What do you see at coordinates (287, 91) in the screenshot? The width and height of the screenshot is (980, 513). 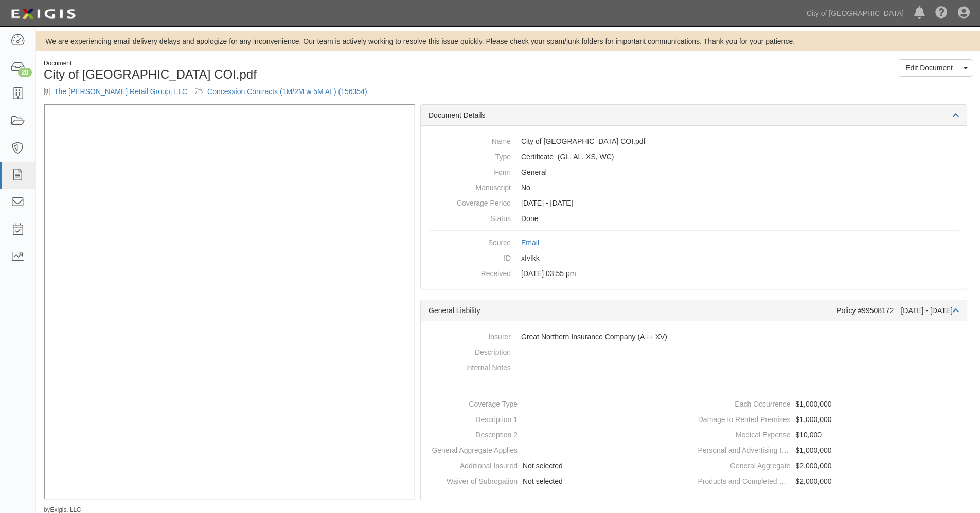 I see `a: Concession Contracts (1M/2M w 5M AL) (156354)` at bounding box center [287, 91].